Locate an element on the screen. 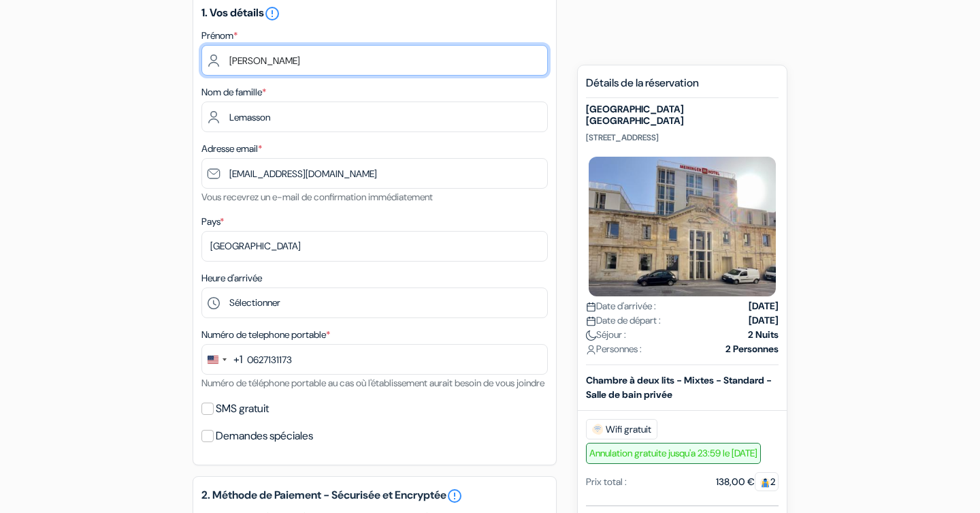 The width and height of the screenshot is (980, 513). div: +1 is located at coordinates (237, 359).